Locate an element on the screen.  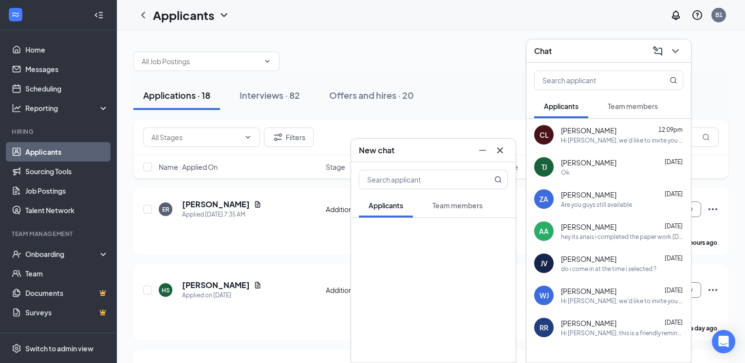
div: Switch to admin view is located at coordinates (59, 349).